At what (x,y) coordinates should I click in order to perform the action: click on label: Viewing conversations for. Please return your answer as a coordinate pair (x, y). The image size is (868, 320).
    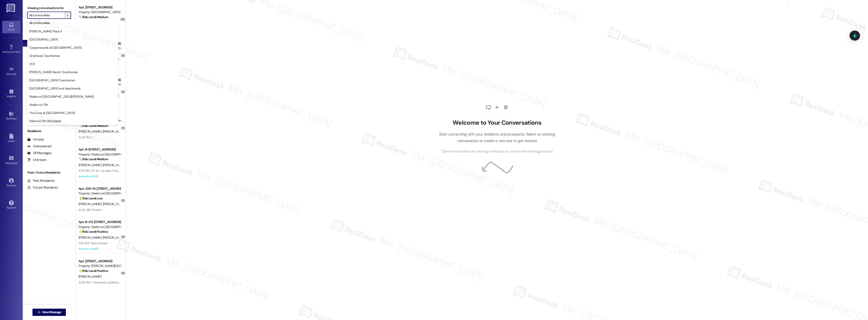
    Looking at the image, I should click on (49, 8).